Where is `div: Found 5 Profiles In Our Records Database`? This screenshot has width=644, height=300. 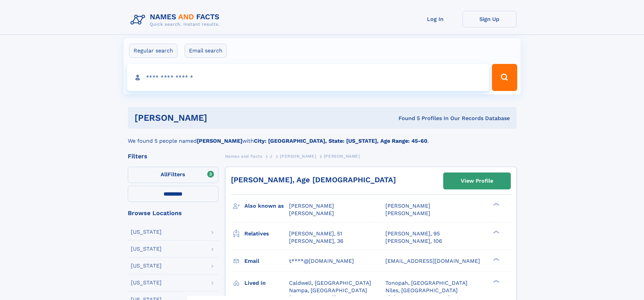
div: Found 5 Profiles In Our Records Database is located at coordinates (407, 118).